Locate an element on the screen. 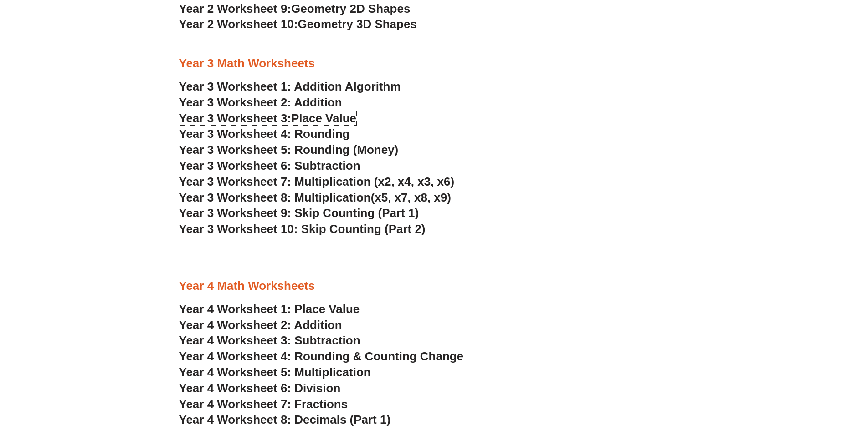  a: Year 4 Worksheet 2: Addition is located at coordinates (261, 325).